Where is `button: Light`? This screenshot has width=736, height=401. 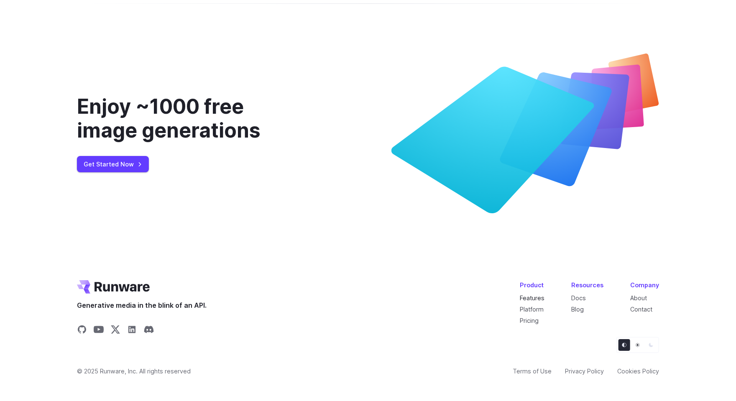 button: Light is located at coordinates (638, 345).